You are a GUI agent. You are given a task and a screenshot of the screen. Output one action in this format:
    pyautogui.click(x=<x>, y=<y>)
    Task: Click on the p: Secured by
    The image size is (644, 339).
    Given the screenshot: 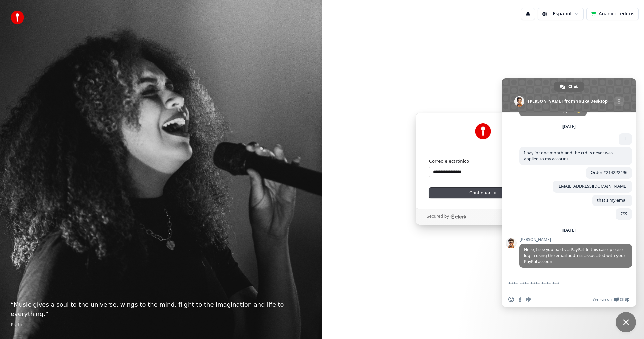 What is the action you would take?
    pyautogui.click(x=438, y=217)
    